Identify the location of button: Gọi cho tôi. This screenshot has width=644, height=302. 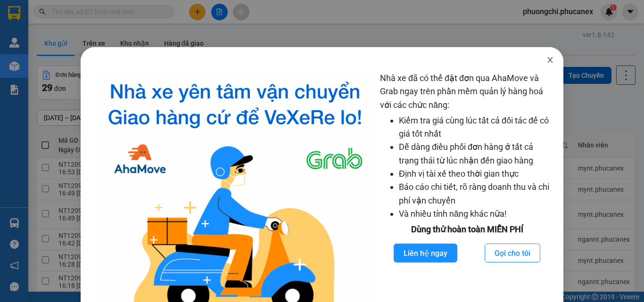
(512, 253).